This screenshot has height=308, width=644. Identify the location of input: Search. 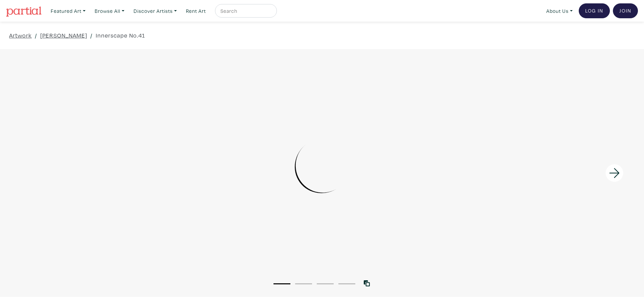
(245, 11).